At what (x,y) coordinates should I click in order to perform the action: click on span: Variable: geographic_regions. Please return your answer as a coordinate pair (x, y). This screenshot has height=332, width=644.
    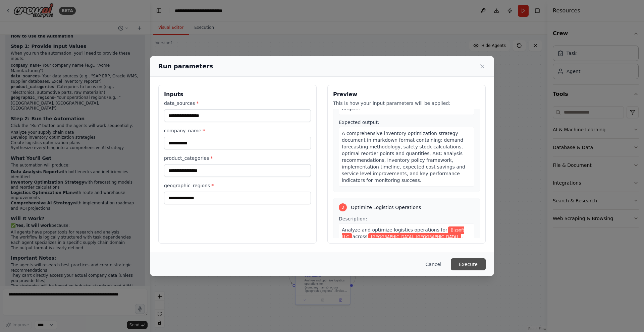
    Looking at the image, I should click on (414, 237).